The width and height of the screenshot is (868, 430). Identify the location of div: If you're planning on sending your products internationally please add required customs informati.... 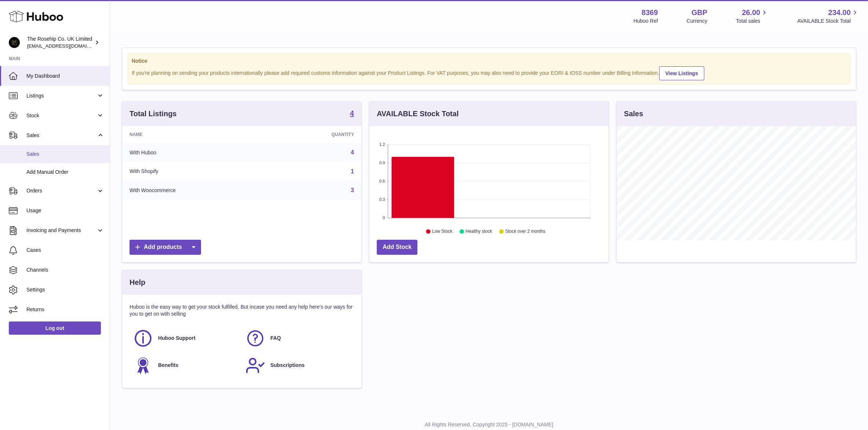
(489, 72).